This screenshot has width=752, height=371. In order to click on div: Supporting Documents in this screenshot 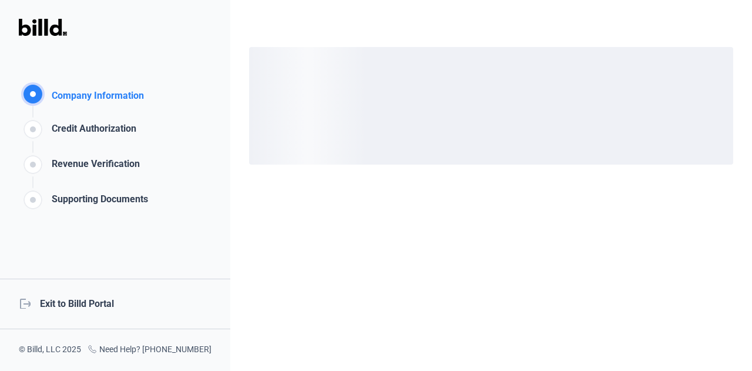, I will do `click(98, 202)`.